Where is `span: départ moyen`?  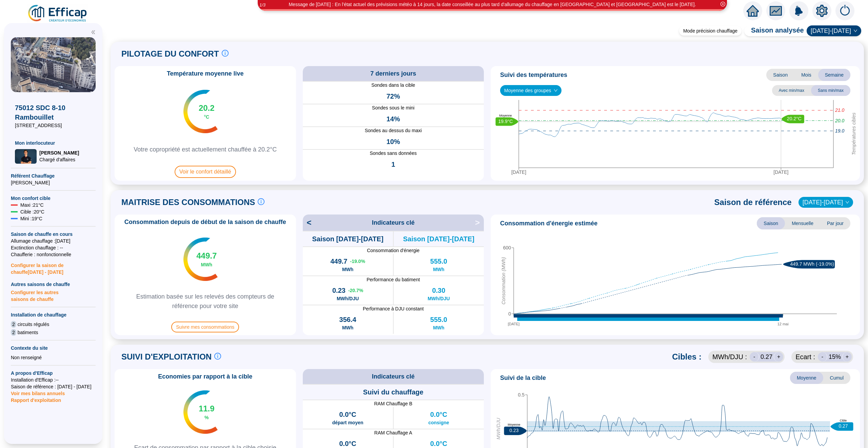
span: départ moyen is located at coordinates (348, 423).